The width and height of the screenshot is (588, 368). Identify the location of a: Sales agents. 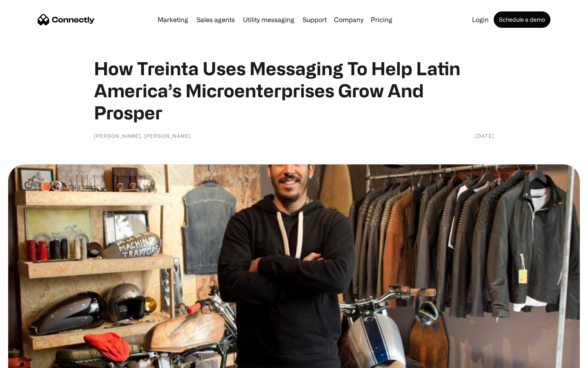
(216, 20).